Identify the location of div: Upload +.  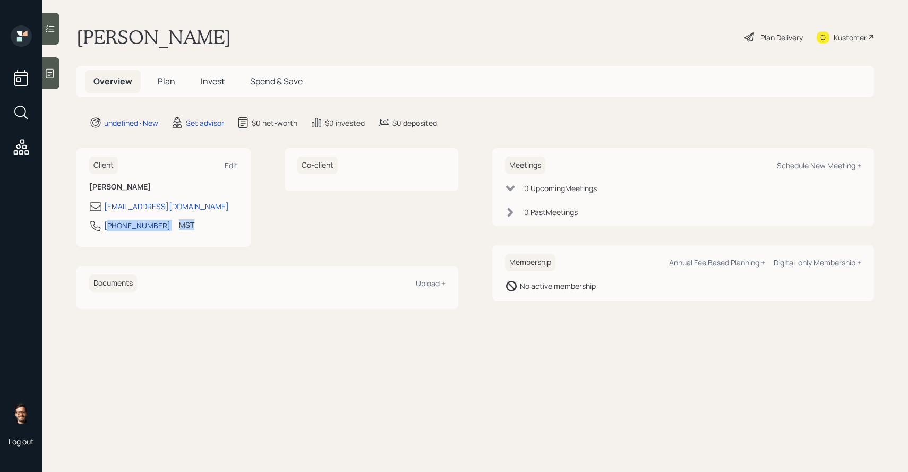
(431, 283).